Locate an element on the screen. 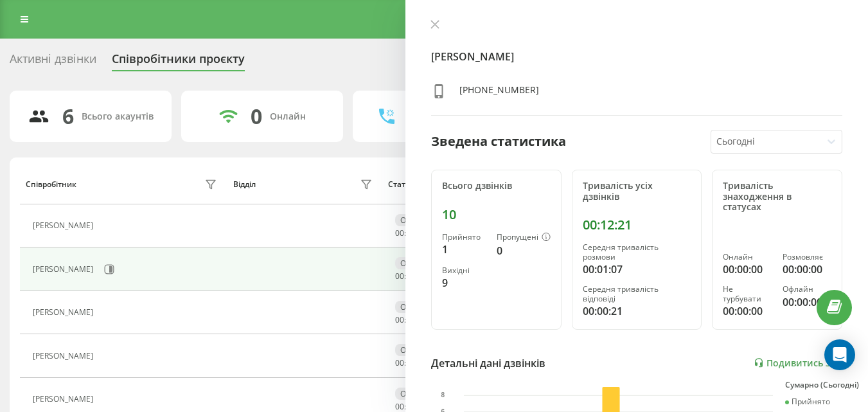 The image size is (868, 412). div: Тривалість знаходження в статусах is located at coordinates (777, 197).